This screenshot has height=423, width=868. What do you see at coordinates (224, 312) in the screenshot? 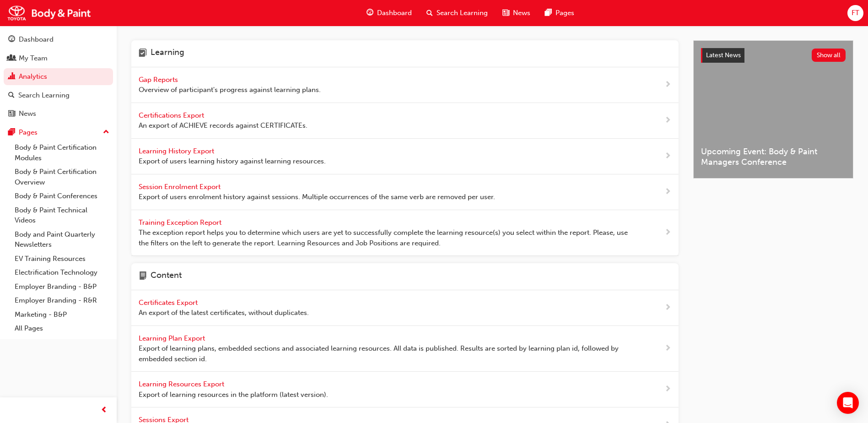
I see `span: An export of the latest certificates, without duplicates.` at bounding box center [224, 312].